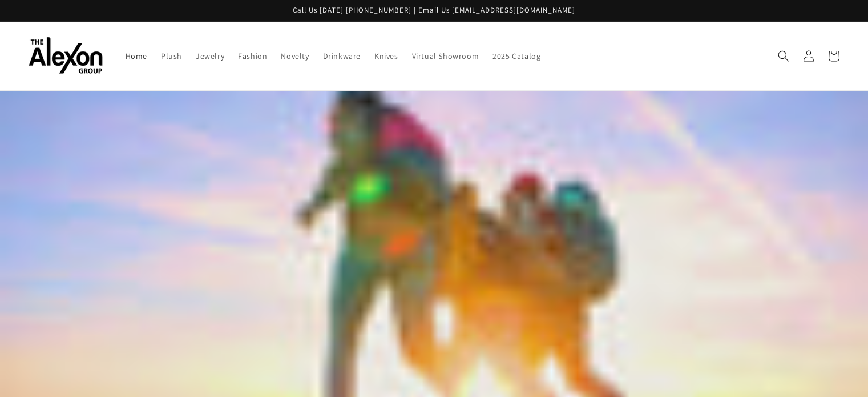  What do you see at coordinates (446, 56) in the screenshot?
I see `a: Virtual Showroom` at bounding box center [446, 56].